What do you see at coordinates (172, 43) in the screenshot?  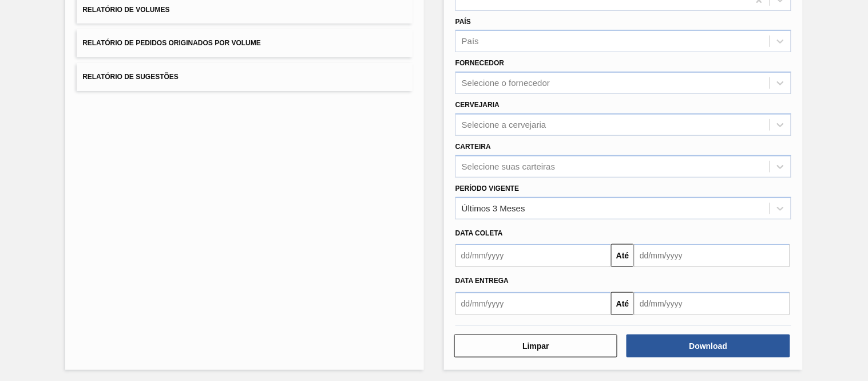 I see `span: Relatório de Pedidos Originados por Volume` at bounding box center [172, 43].